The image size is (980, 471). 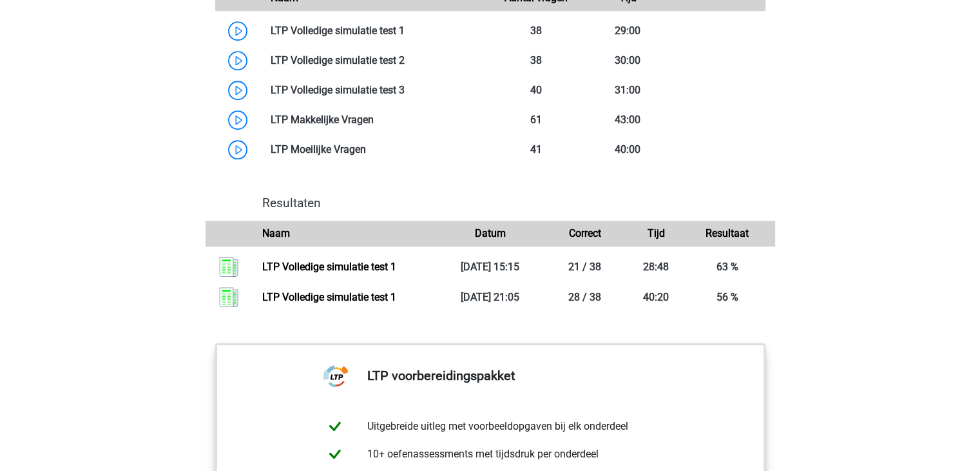 I want to click on h4: Resultaten, so click(x=514, y=202).